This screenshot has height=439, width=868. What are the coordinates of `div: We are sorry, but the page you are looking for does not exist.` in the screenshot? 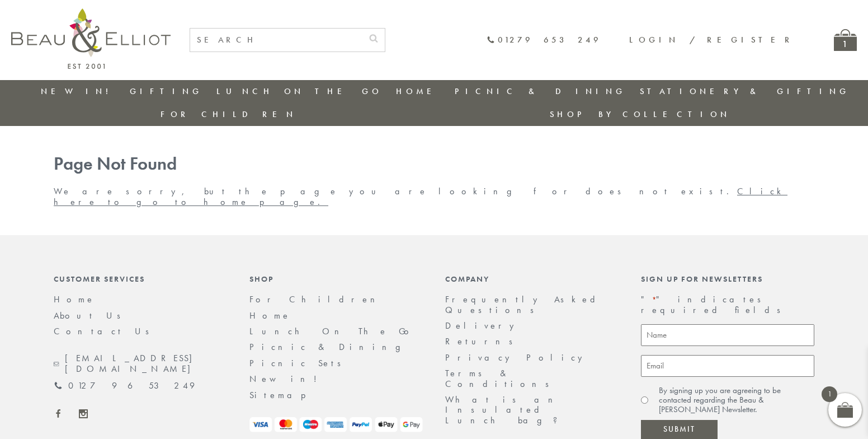 It's located at (434, 180).